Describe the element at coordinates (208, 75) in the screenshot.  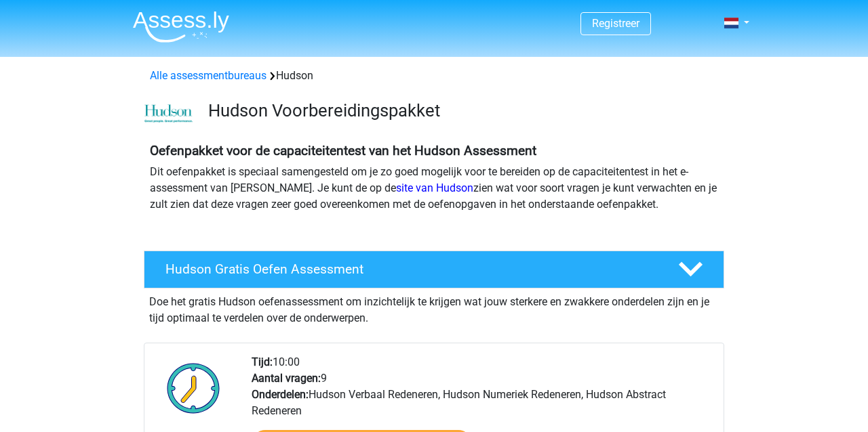
I see `a: Alle assessmentbureaus` at that location.